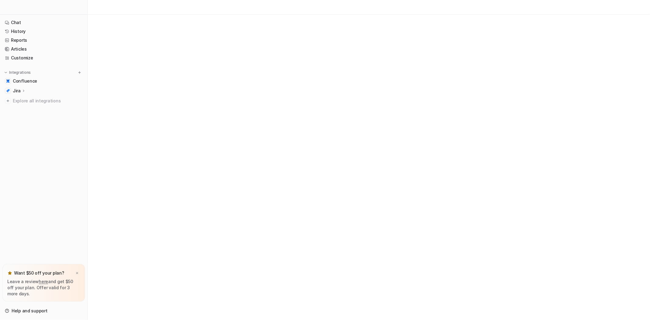 This screenshot has height=320, width=650. I want to click on a: Customize, so click(44, 58).